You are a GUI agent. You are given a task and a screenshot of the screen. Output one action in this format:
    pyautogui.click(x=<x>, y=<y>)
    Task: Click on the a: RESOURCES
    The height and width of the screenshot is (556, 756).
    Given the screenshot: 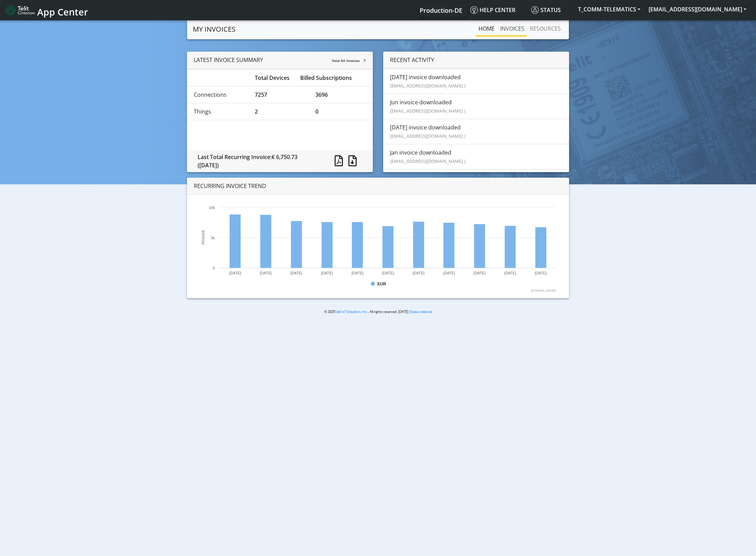 What is the action you would take?
    pyautogui.click(x=545, y=29)
    